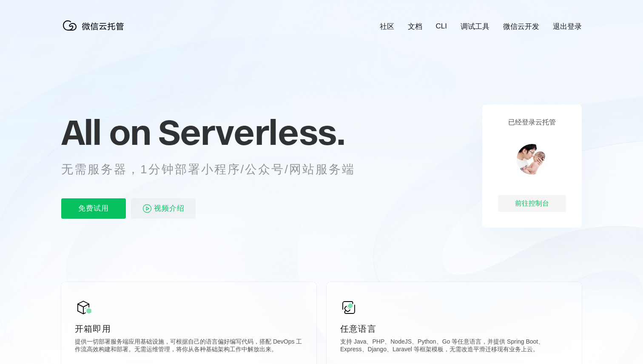 The height and width of the screenshot is (364, 643). Describe the element at coordinates (147, 208) in the screenshot. I see `img: video_play.svg` at that location.